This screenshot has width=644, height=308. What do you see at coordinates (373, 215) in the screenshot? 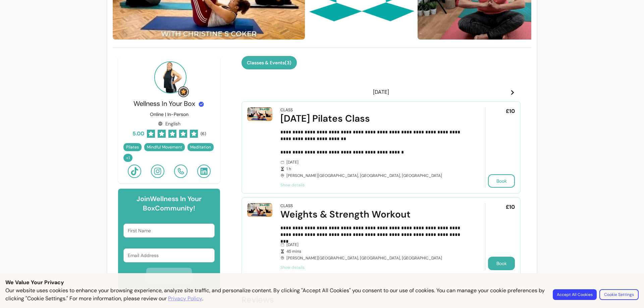
I see `div: Weights & Strength Workout` at bounding box center [373, 215].